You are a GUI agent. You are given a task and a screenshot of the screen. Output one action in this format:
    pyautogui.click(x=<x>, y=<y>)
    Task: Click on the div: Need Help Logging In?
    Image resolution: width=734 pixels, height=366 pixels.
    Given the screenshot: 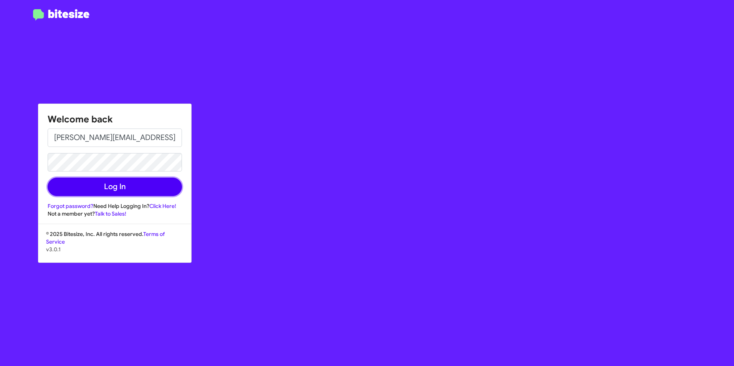 What is the action you would take?
    pyautogui.click(x=115, y=206)
    